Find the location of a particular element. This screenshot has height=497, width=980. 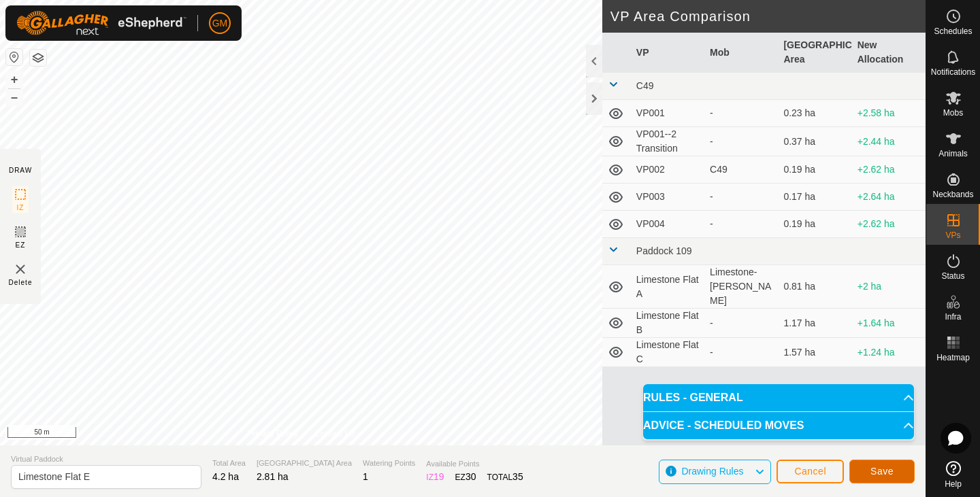

th: VP is located at coordinates (668, 53).